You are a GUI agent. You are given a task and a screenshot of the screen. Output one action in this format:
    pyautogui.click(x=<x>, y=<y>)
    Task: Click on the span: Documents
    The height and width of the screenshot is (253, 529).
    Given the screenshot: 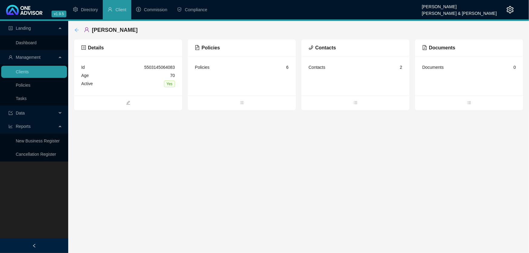 What is the action you would take?
    pyautogui.click(x=438, y=48)
    